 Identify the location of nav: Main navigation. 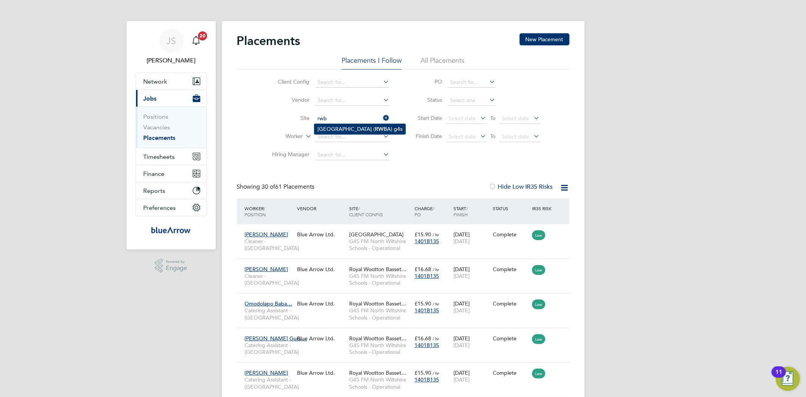
(171, 135).